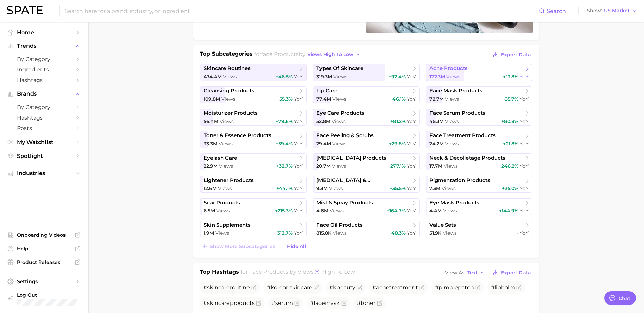 The width and height of the screenshot is (644, 313). I want to click on span: lightener products, so click(228, 180).